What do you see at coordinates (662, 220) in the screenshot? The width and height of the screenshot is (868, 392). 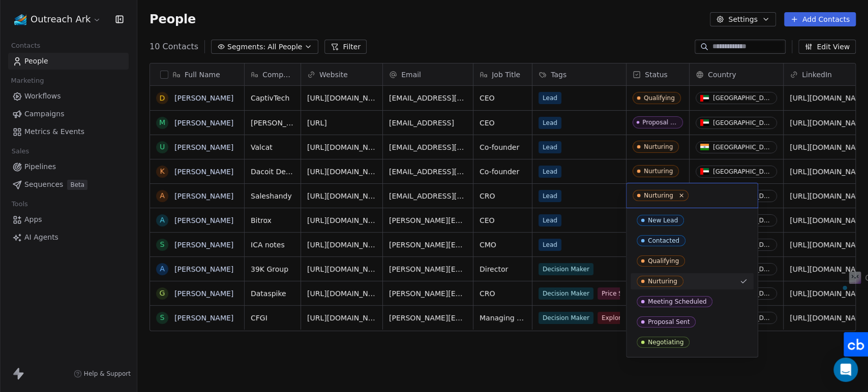 I see `div: New Lead` at bounding box center [662, 220].